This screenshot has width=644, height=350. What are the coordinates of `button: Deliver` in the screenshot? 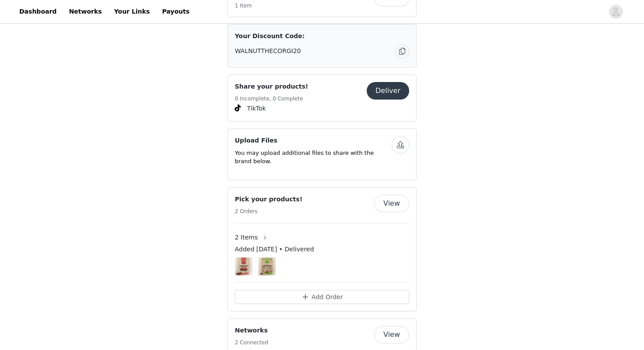 It's located at (388, 91).